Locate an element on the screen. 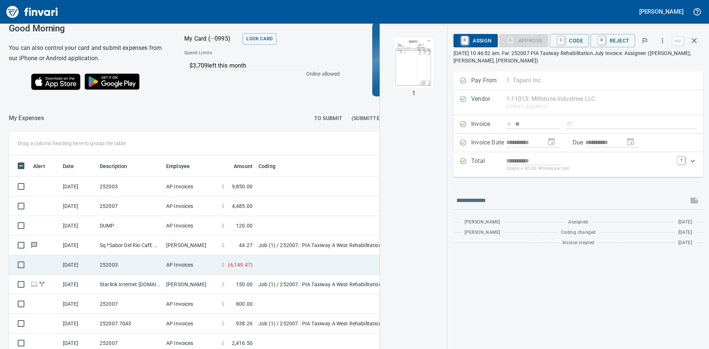 The height and width of the screenshot is (349, 709). button: Lock Card is located at coordinates (259, 39).